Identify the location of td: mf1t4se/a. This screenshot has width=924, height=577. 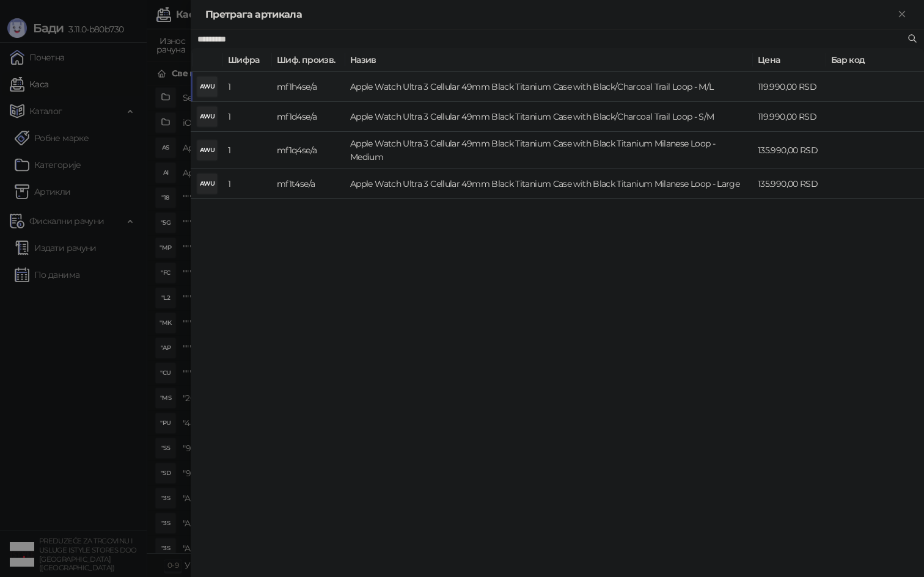
(309, 184).